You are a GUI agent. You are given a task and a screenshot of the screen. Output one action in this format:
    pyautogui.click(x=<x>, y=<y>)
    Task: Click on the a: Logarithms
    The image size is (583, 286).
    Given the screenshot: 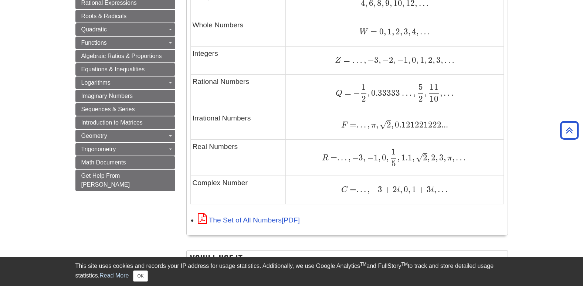 What is the action you would take?
    pyautogui.click(x=125, y=83)
    